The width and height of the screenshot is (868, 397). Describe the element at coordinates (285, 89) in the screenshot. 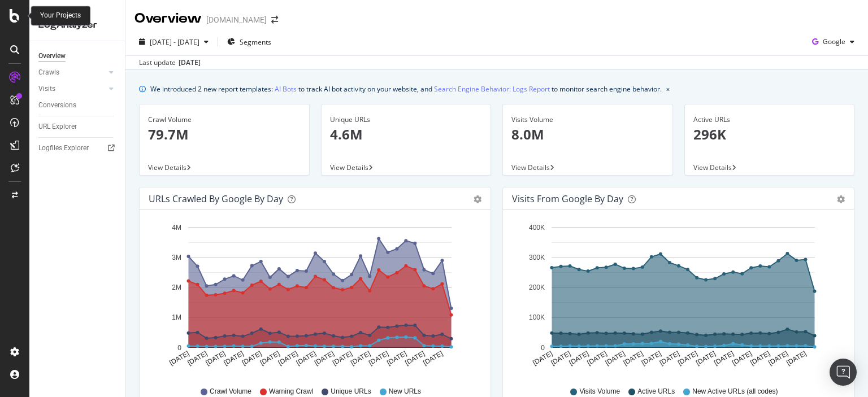

I see `a: AI Bots` at that location.